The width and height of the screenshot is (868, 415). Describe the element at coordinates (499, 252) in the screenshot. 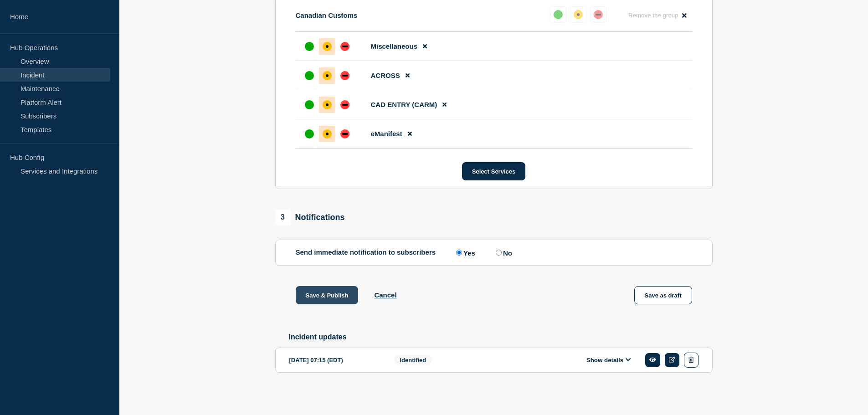

I see `input: No` at that location.